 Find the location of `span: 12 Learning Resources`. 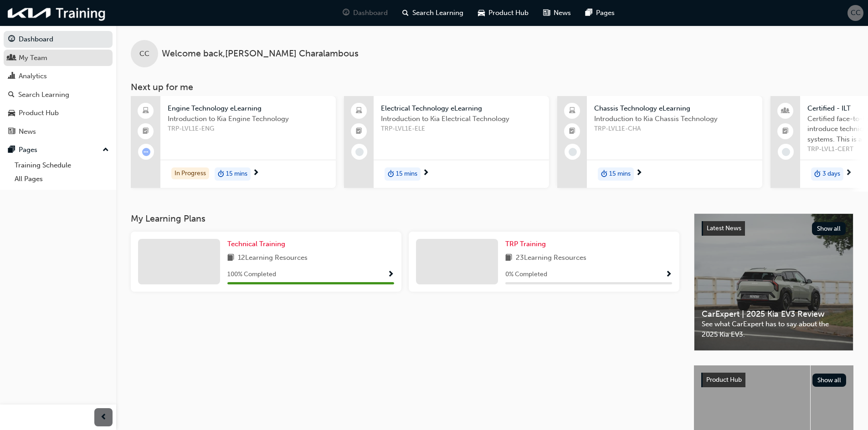

span: 12 Learning Resources is located at coordinates (273, 258).